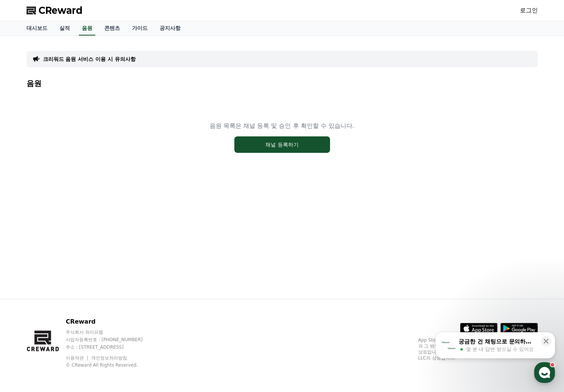 This screenshot has height=392, width=564. I want to click on p: 주식회사 와이피랩, so click(112, 332).